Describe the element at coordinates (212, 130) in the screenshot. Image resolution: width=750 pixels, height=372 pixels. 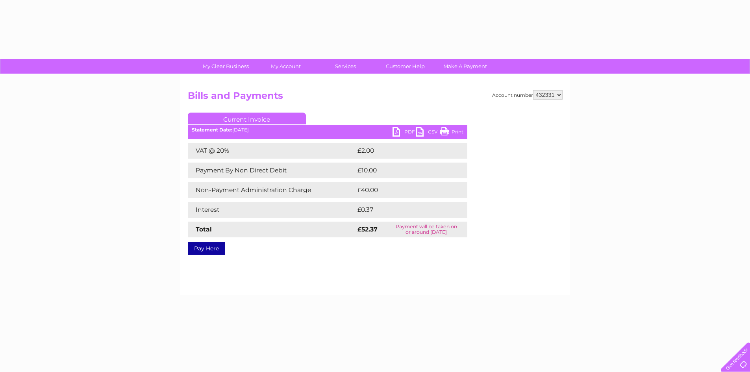
I see `b: Statement Date:` at that location.